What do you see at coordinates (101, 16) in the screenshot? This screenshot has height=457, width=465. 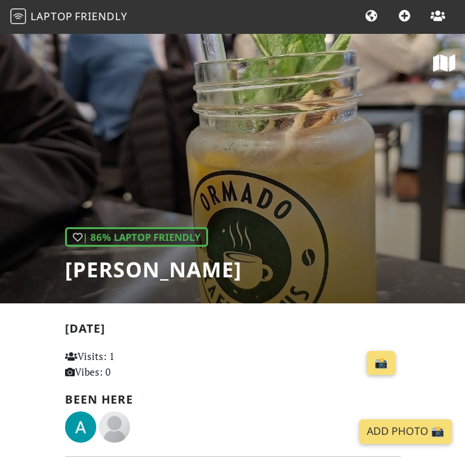 I see `span: Friendly` at bounding box center [101, 16].